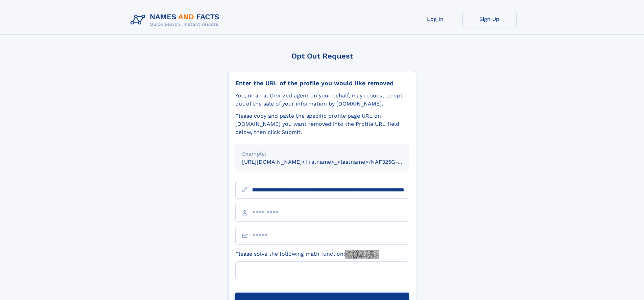 This screenshot has width=644, height=300. I want to click on div: Example:, so click(322, 154).